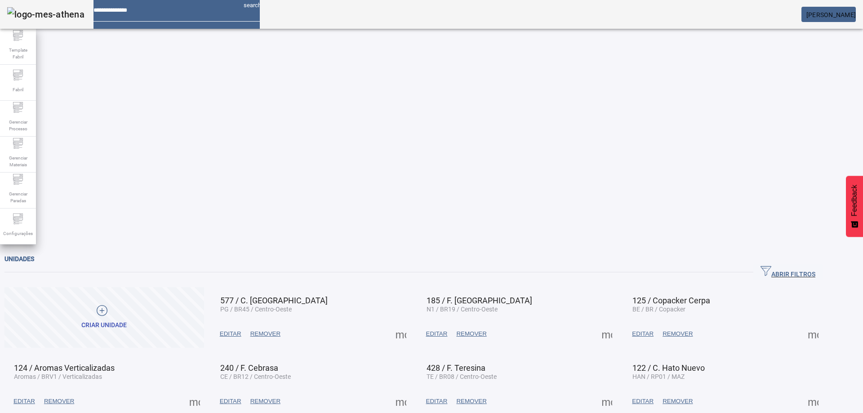 The height and width of the screenshot is (413, 863). Describe the element at coordinates (456, 368) in the screenshot. I see `span: 428 / F. Teresina` at that location.